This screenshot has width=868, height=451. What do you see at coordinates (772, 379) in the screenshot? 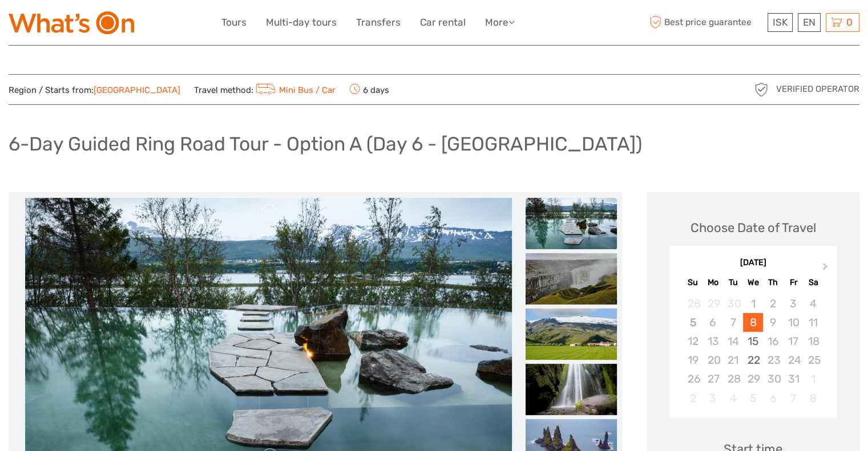
I see `div: Not available Thursday, October 30th, 2025` at bounding box center [772, 379].